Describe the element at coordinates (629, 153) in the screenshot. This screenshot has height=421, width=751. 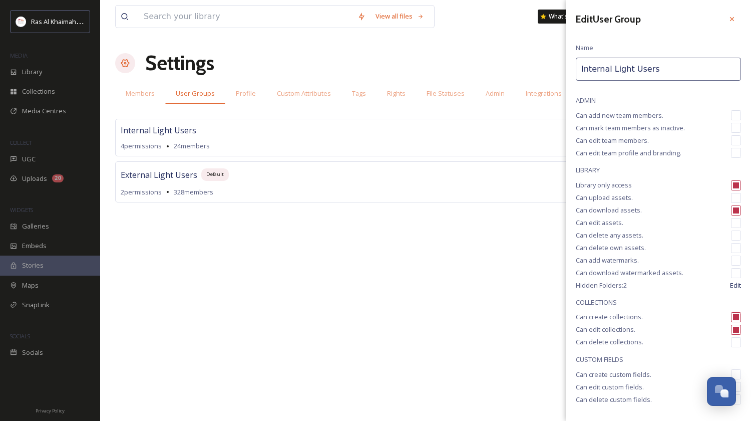
I see `span: Can edit team profile and branding.` at that location.